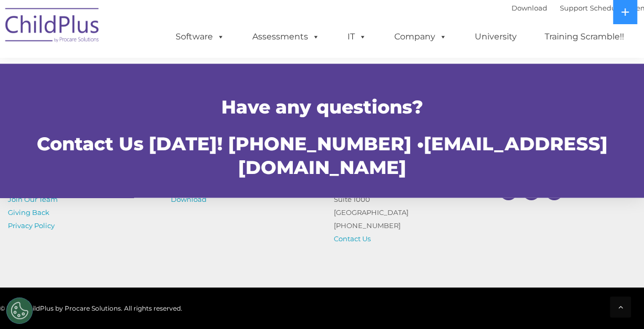 This screenshot has height=329, width=644. What do you see at coordinates (352, 239) in the screenshot?
I see `a: Contact Us` at bounding box center [352, 239].